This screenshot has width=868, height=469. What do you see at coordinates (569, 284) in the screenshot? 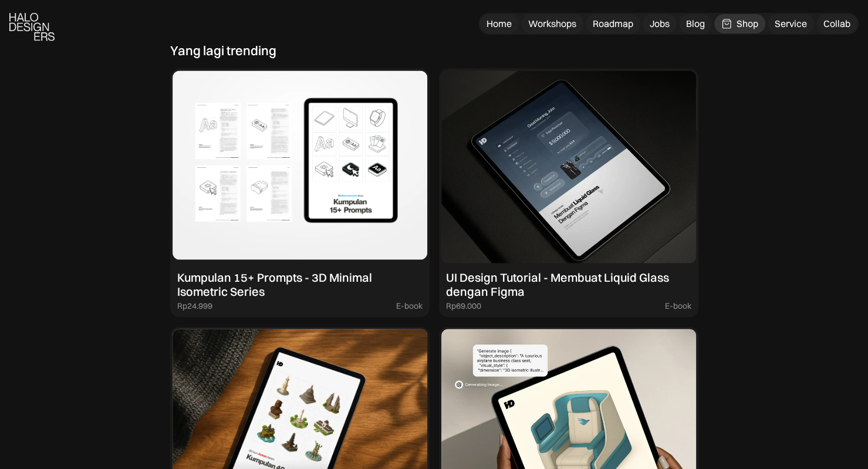
I see `div: UI Design Tutorial - Membuat Liquid Glass dengan Figma` at bounding box center [569, 284].